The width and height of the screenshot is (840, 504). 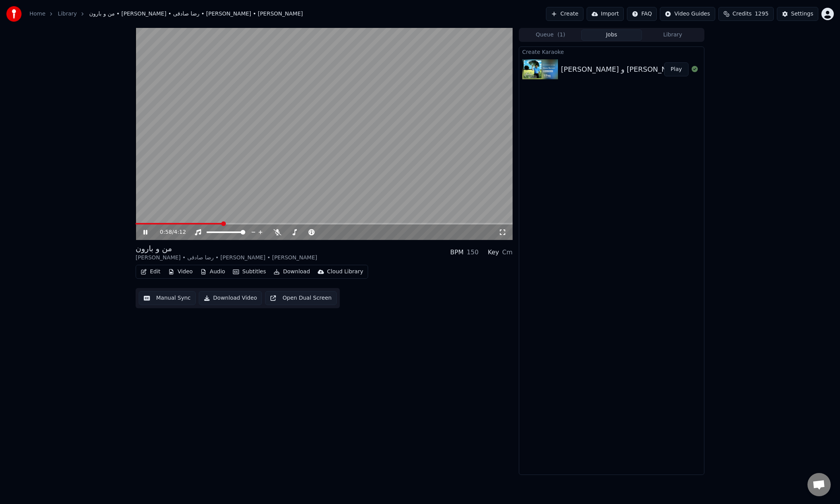 I want to click on div: 150, so click(x=473, y=252).